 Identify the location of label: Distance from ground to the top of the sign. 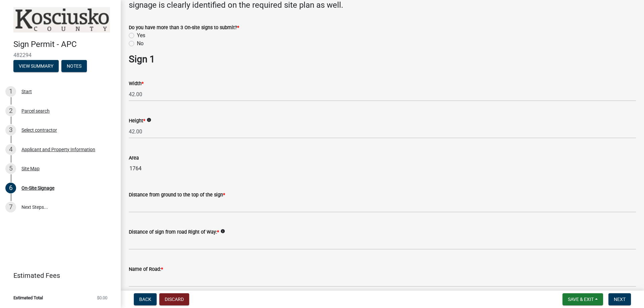
(177, 195).